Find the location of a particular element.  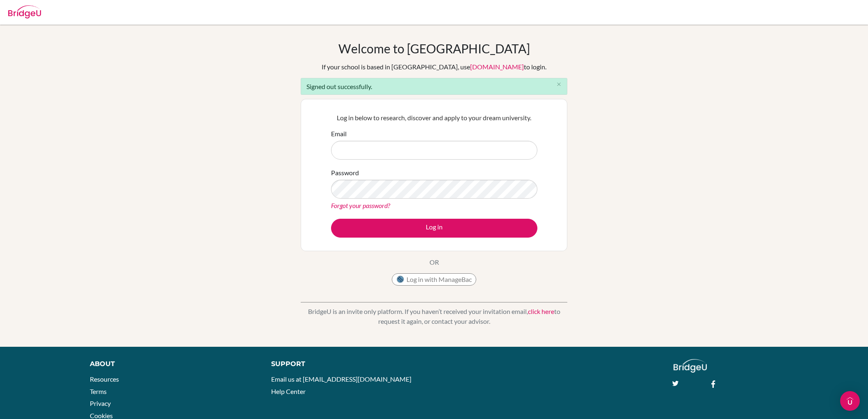

a: click here is located at coordinates (541, 311).